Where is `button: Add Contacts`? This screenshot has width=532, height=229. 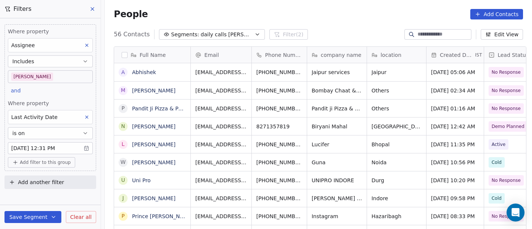
button: Add Contacts is located at coordinates (497, 14).